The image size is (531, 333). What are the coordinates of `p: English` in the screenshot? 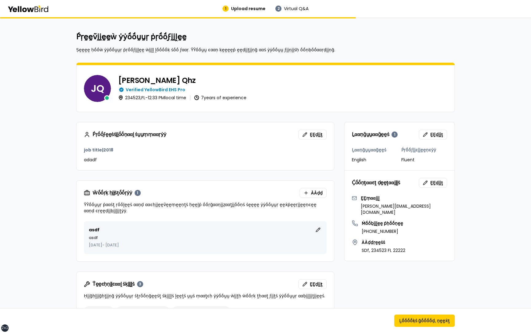 It's located at (374, 160).